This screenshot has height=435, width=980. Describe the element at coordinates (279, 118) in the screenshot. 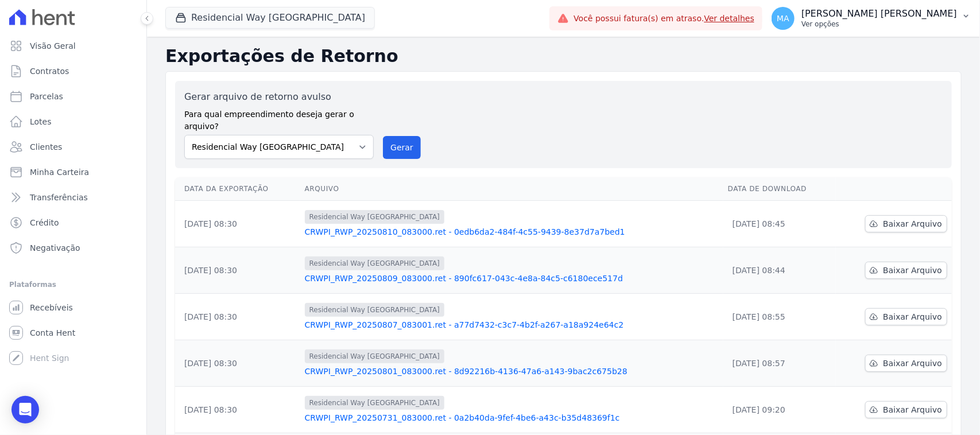

I see `label: Para qual empreendimento deseja gerar o arquivo?` at that location.